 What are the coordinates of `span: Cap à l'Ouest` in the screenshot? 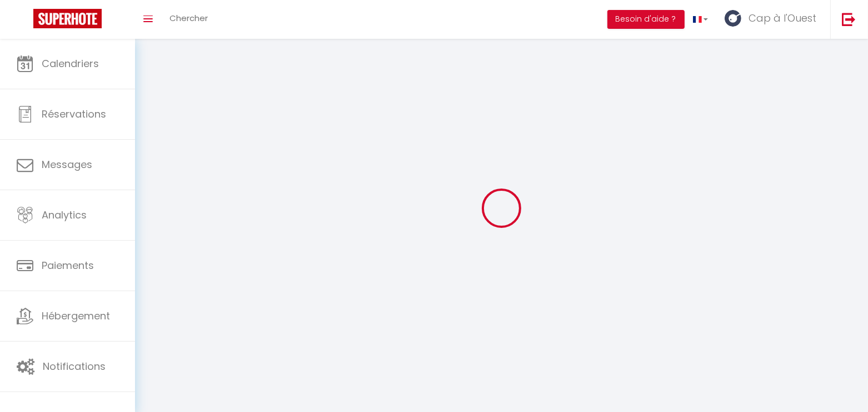 It's located at (783, 18).